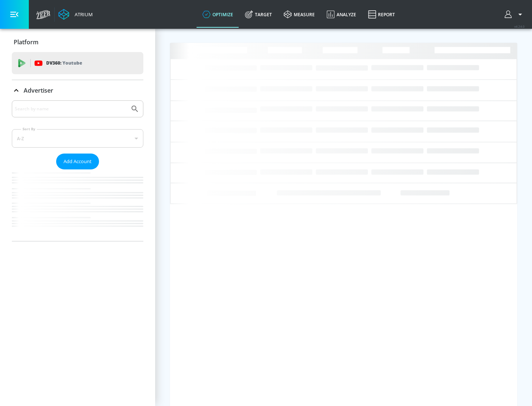  Describe the element at coordinates (64, 63) in the screenshot. I see `p: DV360:` at that location.